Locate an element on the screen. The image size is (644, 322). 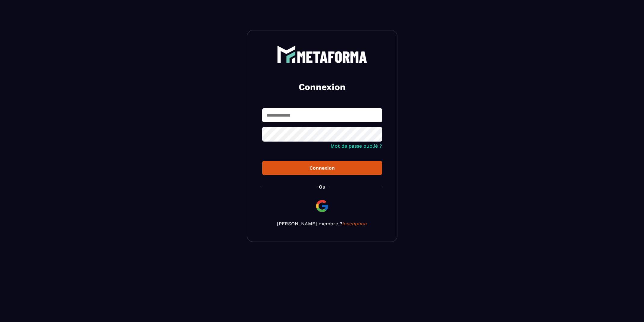
a: logo is located at coordinates (322, 54).